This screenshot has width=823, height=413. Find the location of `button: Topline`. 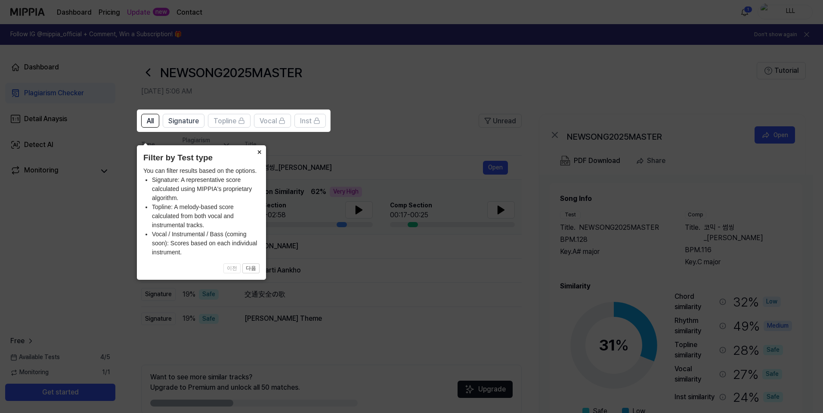

button: Topline is located at coordinates (229, 121).